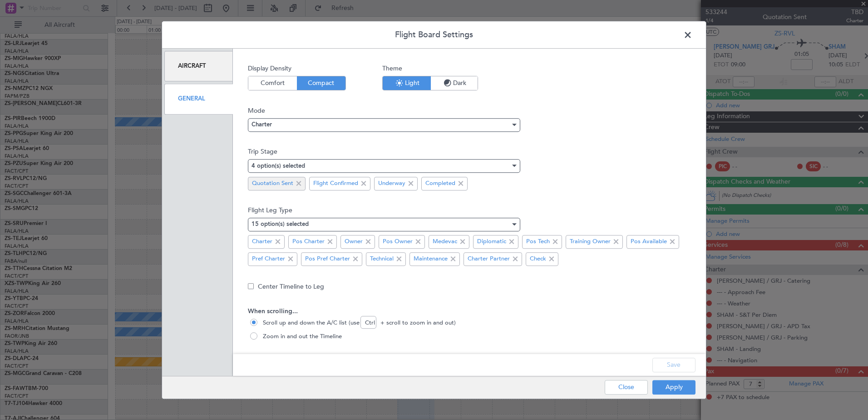  What do you see at coordinates (445, 241) in the screenshot?
I see `span: Medevac` at bounding box center [445, 241].